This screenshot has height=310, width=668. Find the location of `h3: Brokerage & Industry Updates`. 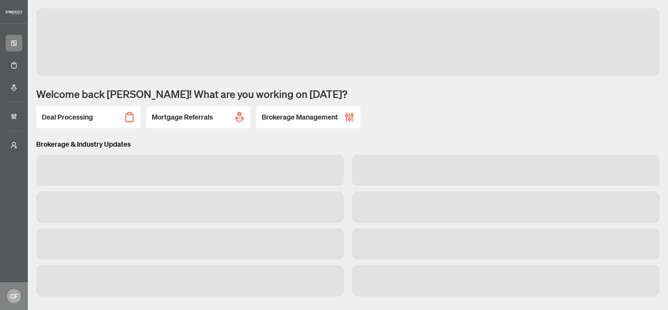

h3: Brokerage & Industry Updates is located at coordinates (348, 144).